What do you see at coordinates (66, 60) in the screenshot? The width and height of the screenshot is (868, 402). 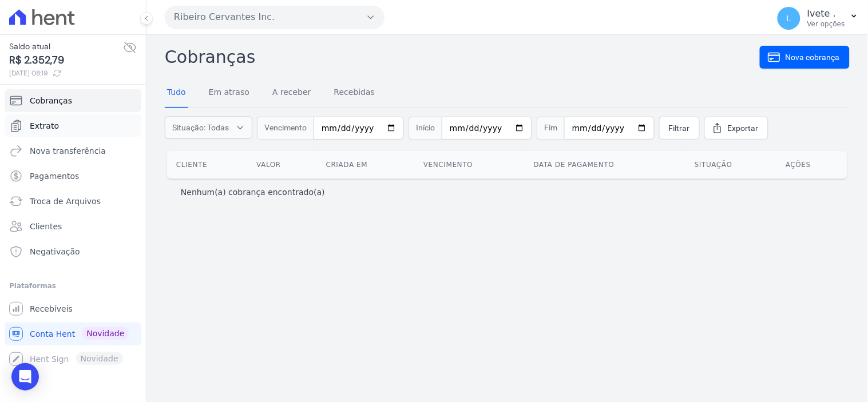 I see `span: R$ 2.352,79` at bounding box center [66, 60].